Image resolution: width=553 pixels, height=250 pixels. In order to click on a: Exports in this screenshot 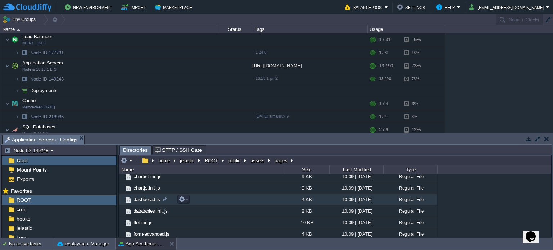, I will do `click(25, 179)`.